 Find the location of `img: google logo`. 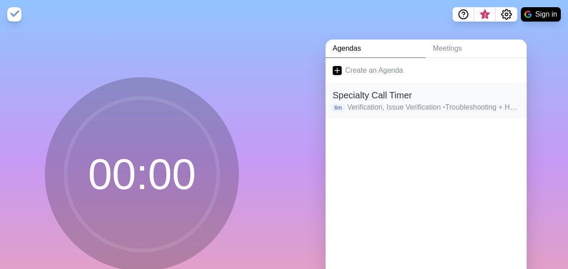

img: google logo is located at coordinates (528, 14).